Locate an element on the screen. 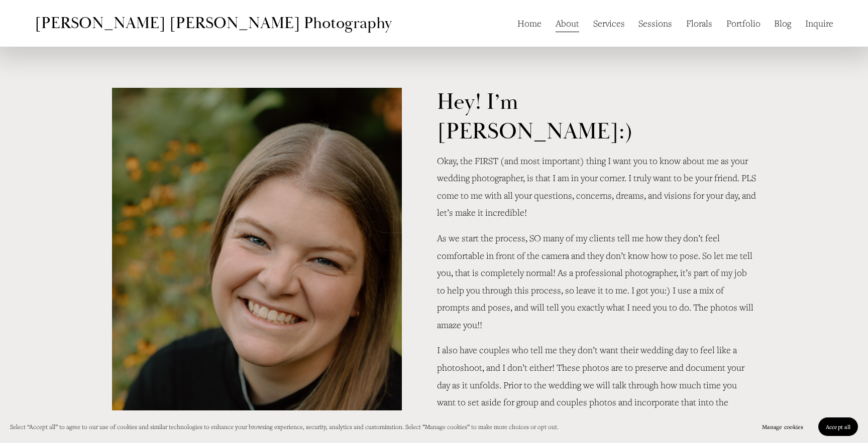  button: Accept all is located at coordinates (837, 427).